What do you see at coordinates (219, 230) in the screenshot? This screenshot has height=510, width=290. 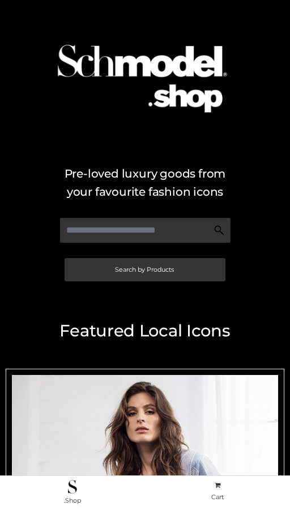 I see `img: Search Icon` at bounding box center [219, 230].